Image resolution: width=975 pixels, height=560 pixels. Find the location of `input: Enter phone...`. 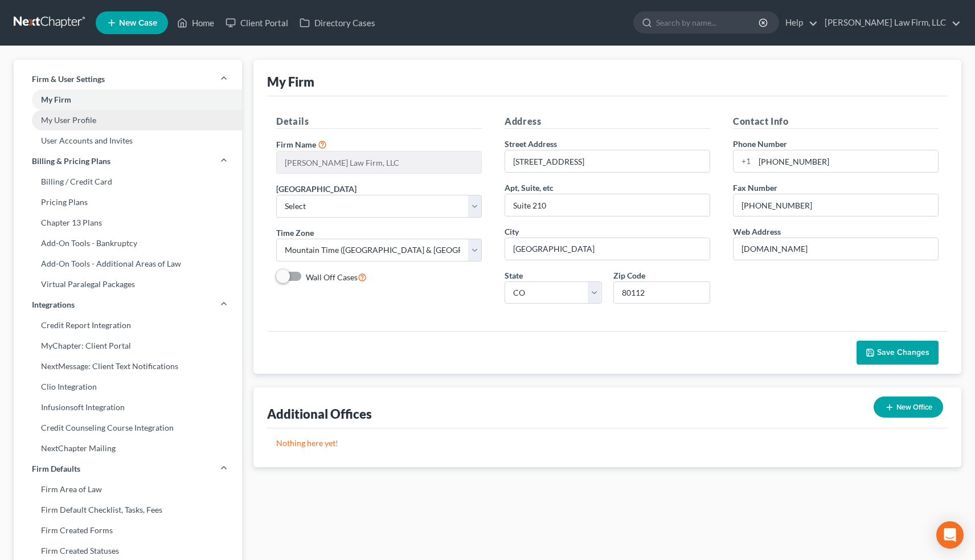

input: Enter phone... is located at coordinates (846, 161).